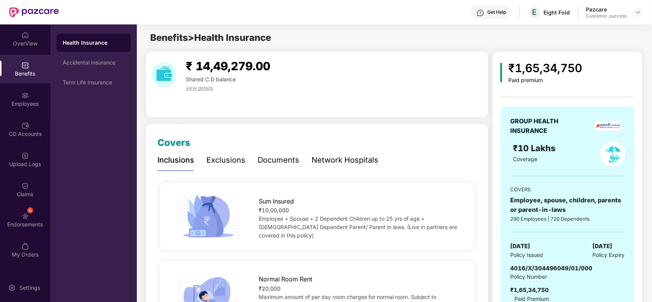 This screenshot has width=652, height=302. What do you see at coordinates (613, 154) in the screenshot?
I see `img: policyIcon` at bounding box center [613, 154].